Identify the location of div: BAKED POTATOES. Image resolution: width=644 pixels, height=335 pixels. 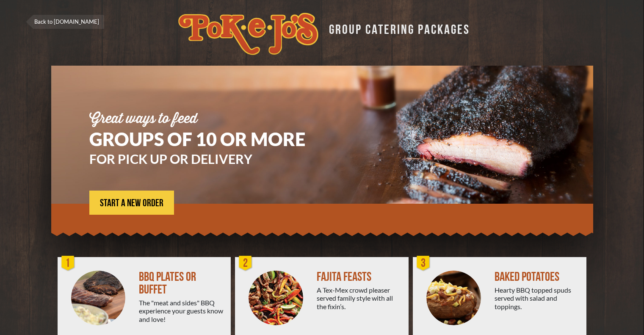
(537, 277).